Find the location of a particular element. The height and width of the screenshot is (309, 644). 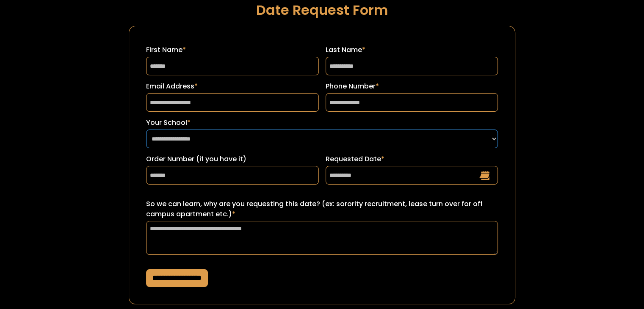

label: So we can learn, why are you requesting this date? (ex: sorority recruitment, lease turn over for... is located at coordinates (322, 209).